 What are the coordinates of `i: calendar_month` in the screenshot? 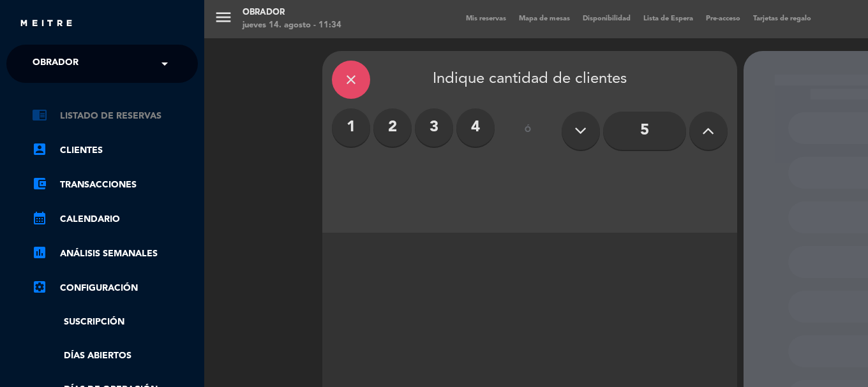 It's located at (39, 218).